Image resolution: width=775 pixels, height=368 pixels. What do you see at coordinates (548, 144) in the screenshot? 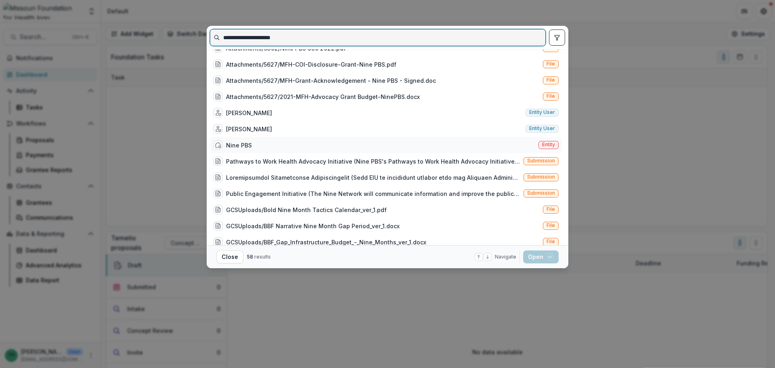
I see `span: Entity` at bounding box center [548, 144].